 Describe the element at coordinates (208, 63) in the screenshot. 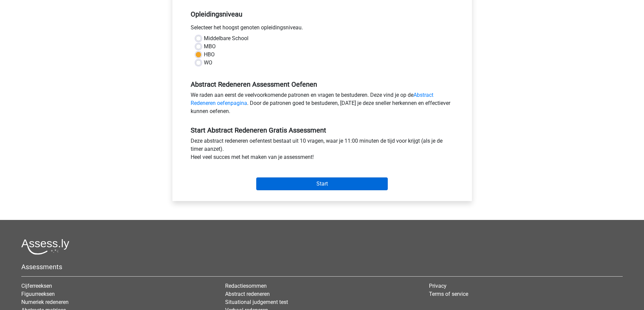

I see `label: WO` at that location.